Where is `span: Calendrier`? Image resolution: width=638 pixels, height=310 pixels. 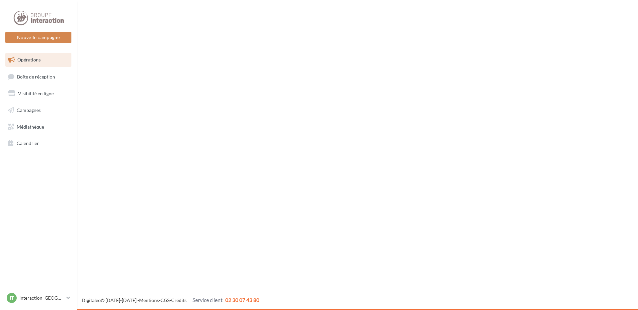
span: Calendrier is located at coordinates (28, 143).